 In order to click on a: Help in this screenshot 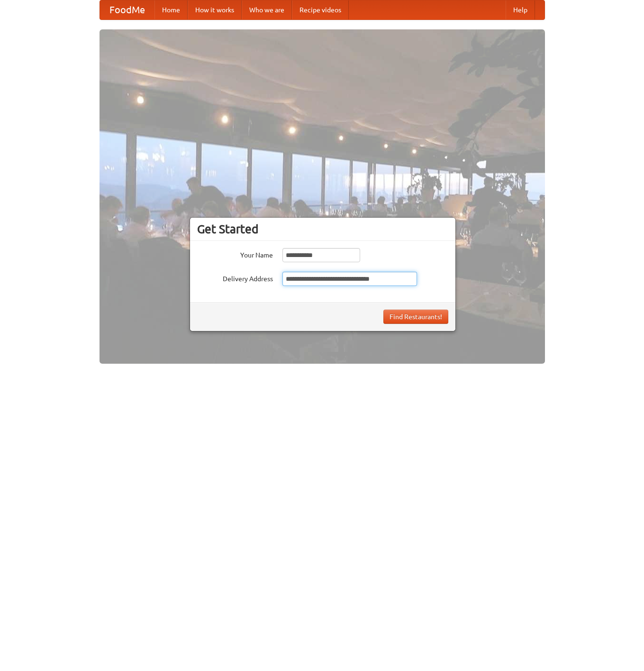, I will do `click(521, 10)`.